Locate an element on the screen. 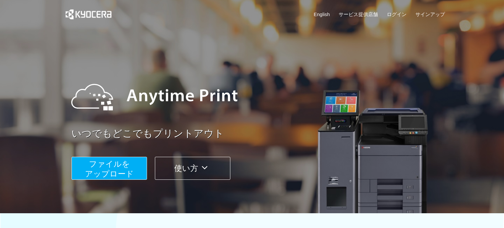 The width and height of the screenshot is (504, 228). button: ファイルを​​アップロード is located at coordinates (109, 168).